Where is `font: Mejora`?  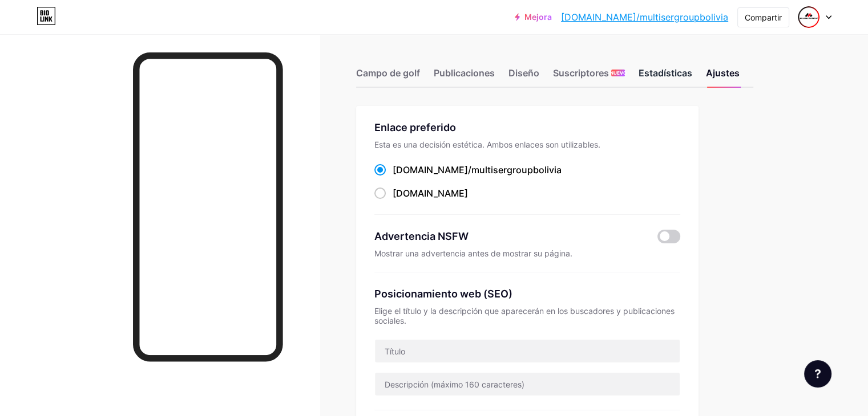 font: Mejora is located at coordinates (539, 17).